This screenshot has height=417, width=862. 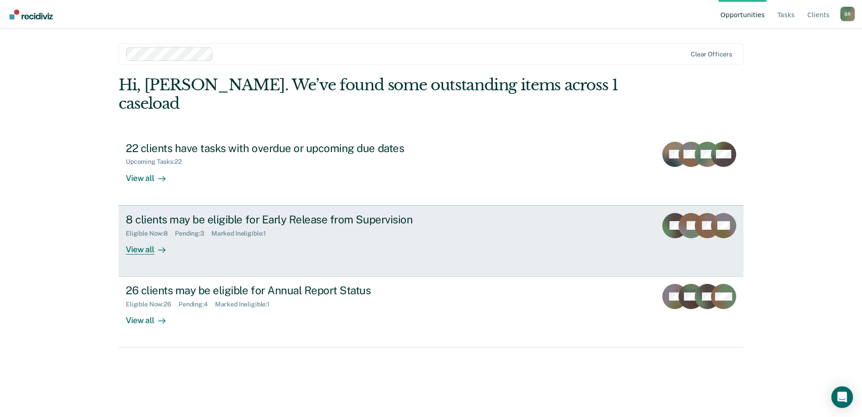 What do you see at coordinates (848, 14) in the screenshot?
I see `button: Profile dropdown button` at bounding box center [848, 14].